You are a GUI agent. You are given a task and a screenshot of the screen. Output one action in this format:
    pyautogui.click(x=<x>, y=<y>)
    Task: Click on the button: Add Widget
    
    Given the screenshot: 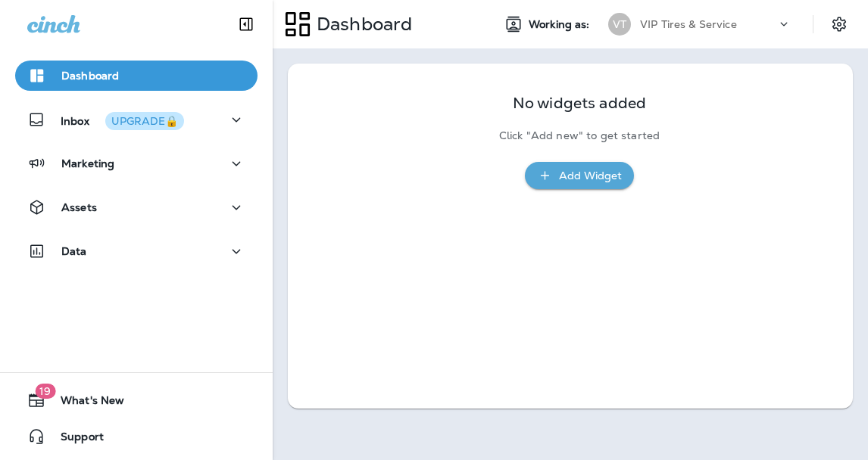 What is the action you would take?
    pyautogui.click(x=579, y=175)
    